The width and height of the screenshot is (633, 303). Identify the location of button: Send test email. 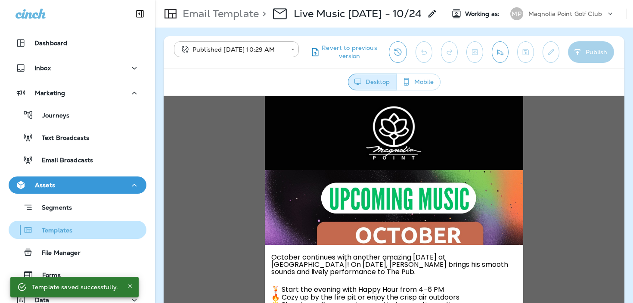
(500, 52).